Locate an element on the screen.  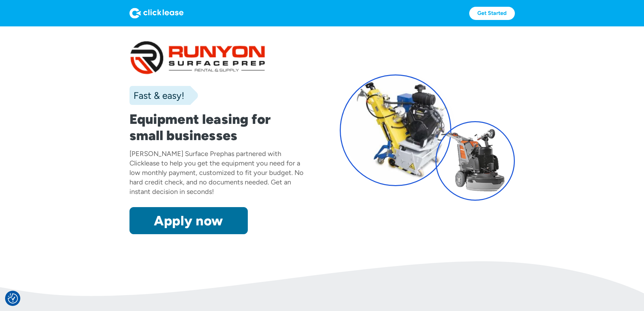
a: Get Started is located at coordinates (492, 13).